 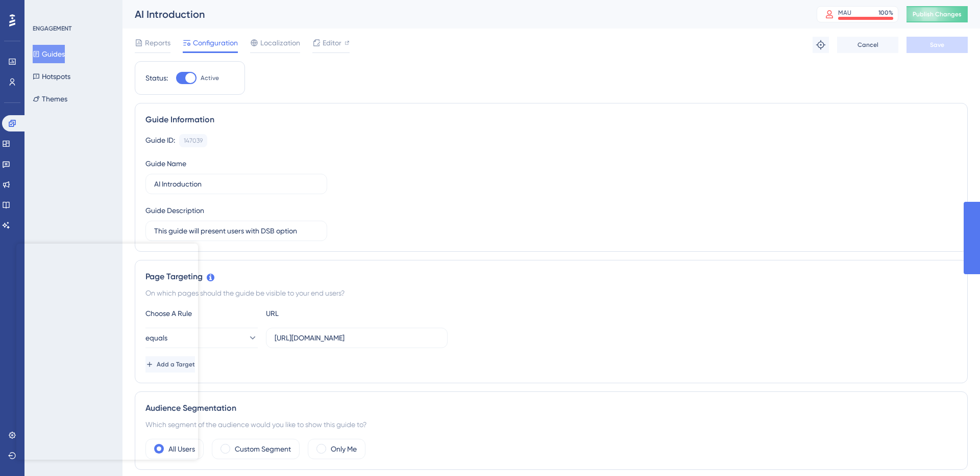 I want to click on div: Guide ID:, so click(x=160, y=141).